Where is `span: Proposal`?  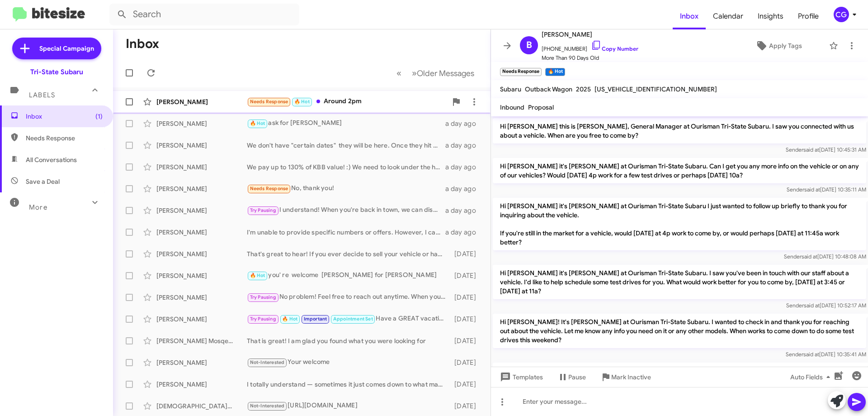
span: Proposal is located at coordinates (540, 107).